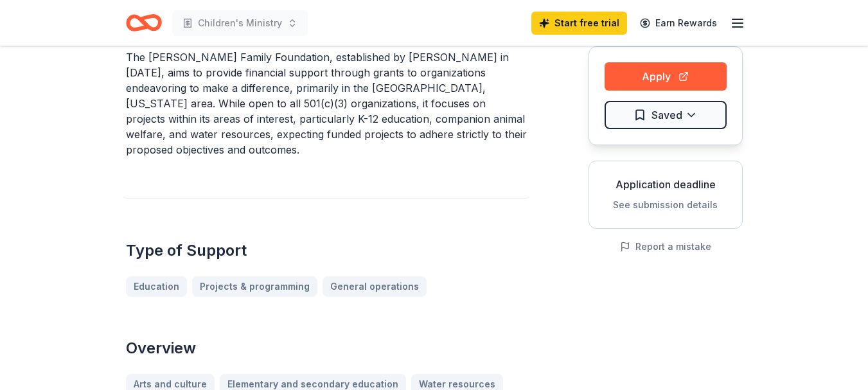 This screenshot has height=390, width=868. Describe the element at coordinates (240, 23) in the screenshot. I see `button: Children's Ministry` at that location.